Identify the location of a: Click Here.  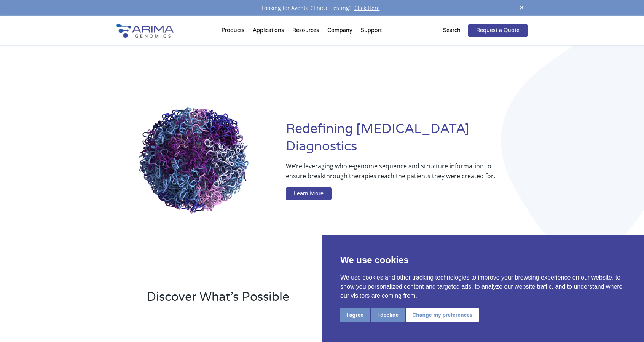
(367, 8).